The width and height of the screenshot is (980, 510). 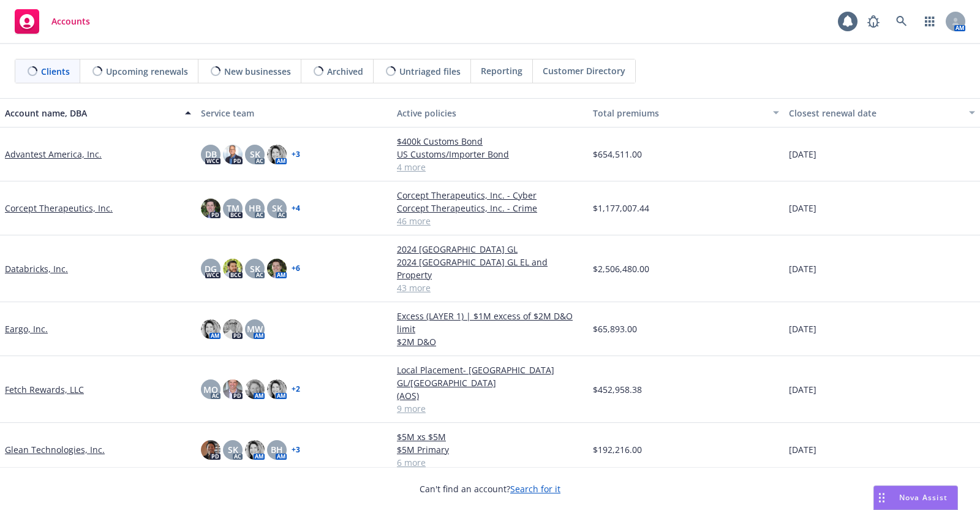 What do you see at coordinates (59, 208) in the screenshot?
I see `a: Corcept Therapeutics, Inc.` at bounding box center [59, 208].